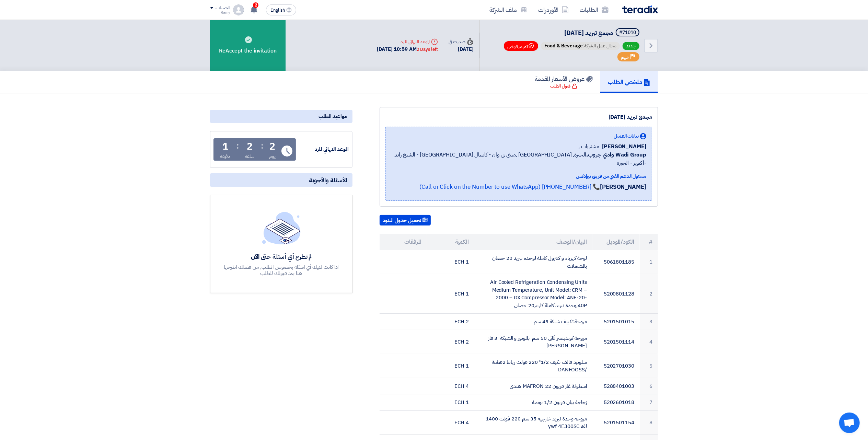  I want to click on th: الكمية, so click(451, 242).